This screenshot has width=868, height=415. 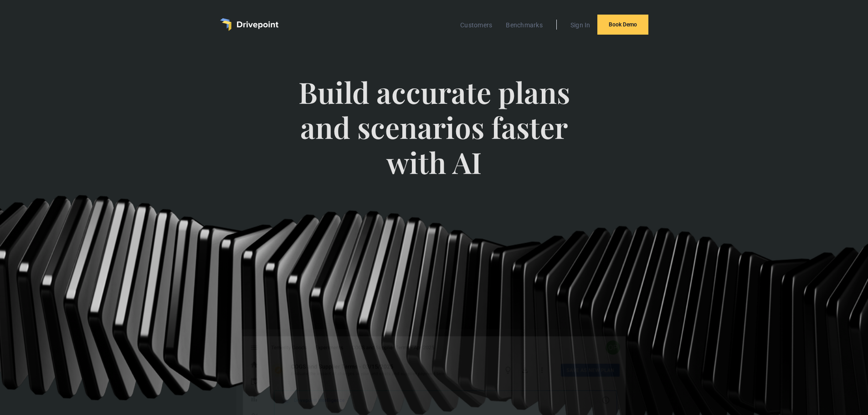 What do you see at coordinates (524, 25) in the screenshot?
I see `a: Benchmarks` at bounding box center [524, 25].